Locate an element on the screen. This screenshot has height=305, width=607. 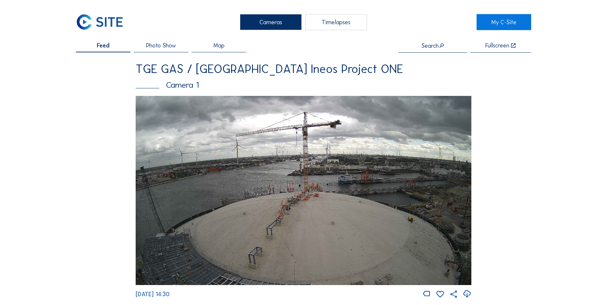
div: Fullscreen is located at coordinates (498, 45).